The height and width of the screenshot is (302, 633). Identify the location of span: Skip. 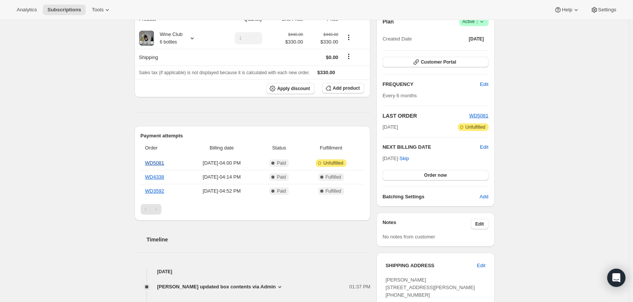
(404, 159).